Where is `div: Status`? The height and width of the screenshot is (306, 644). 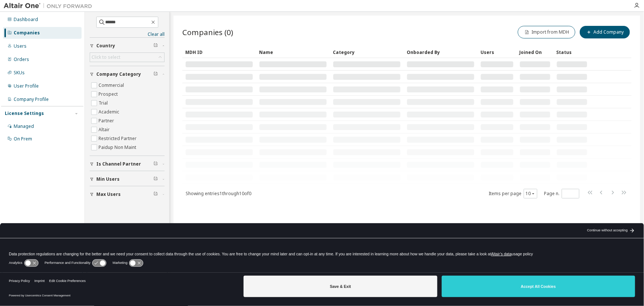
div: Status is located at coordinates (571, 52).